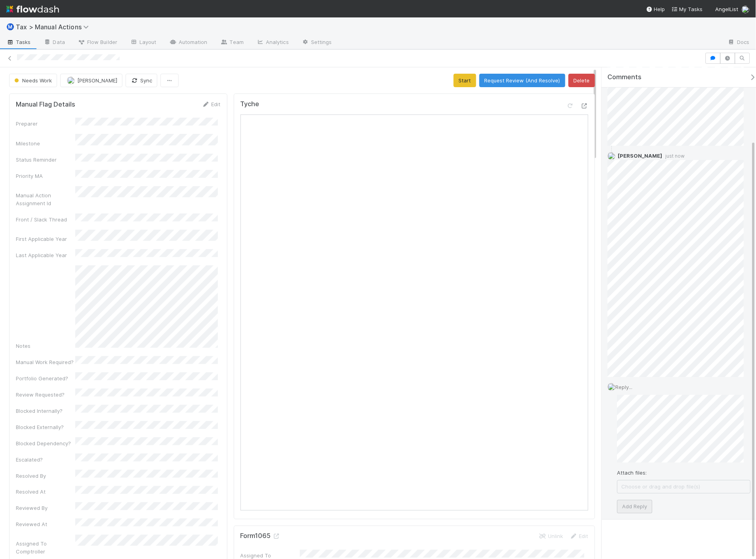 The width and height of the screenshot is (756, 559). I want to click on span: AngelList, so click(727, 9).